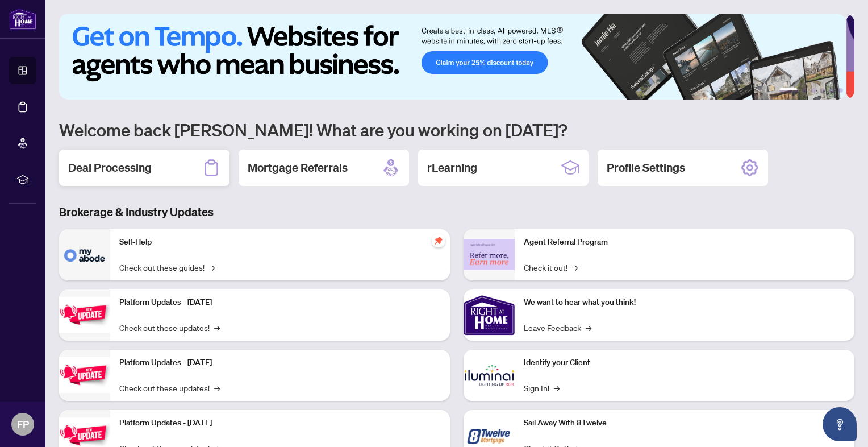  What do you see at coordinates (831, 90) in the screenshot?
I see `button: 5` at bounding box center [831, 90].